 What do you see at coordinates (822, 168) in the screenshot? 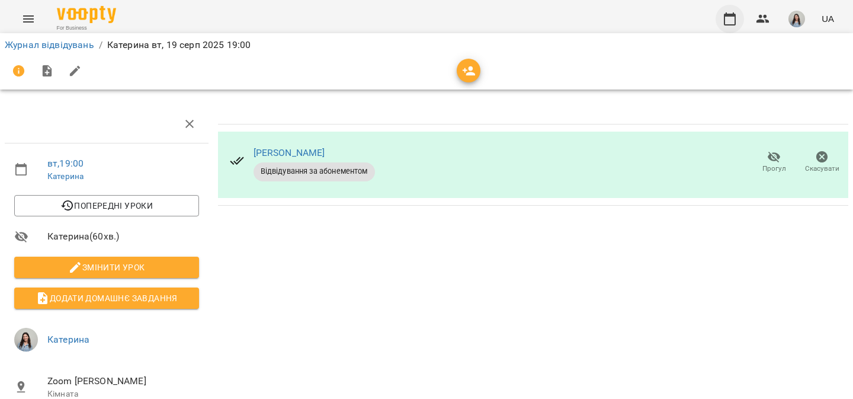
I see `span: Скасувати` at bounding box center [822, 168].